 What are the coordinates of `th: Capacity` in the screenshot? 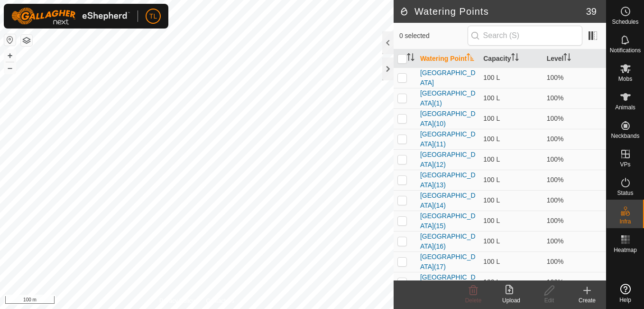 It's located at (511, 59).